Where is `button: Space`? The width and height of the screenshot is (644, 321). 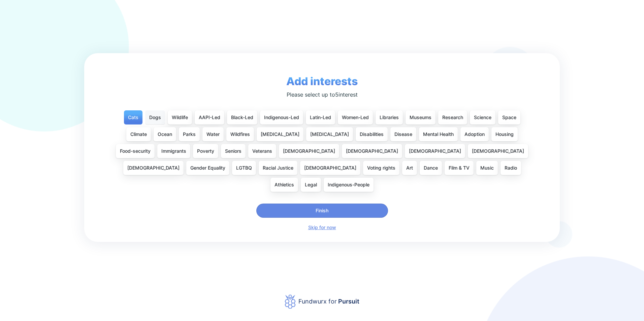
button: Space is located at coordinates (509, 117).